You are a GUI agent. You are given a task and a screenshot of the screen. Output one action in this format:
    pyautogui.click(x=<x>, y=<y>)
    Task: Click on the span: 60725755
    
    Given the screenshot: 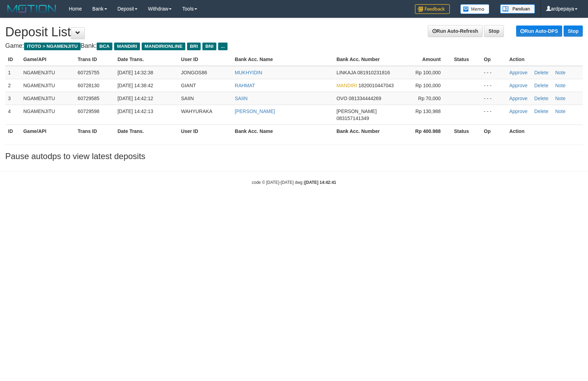 What is the action you would take?
    pyautogui.click(x=88, y=73)
    